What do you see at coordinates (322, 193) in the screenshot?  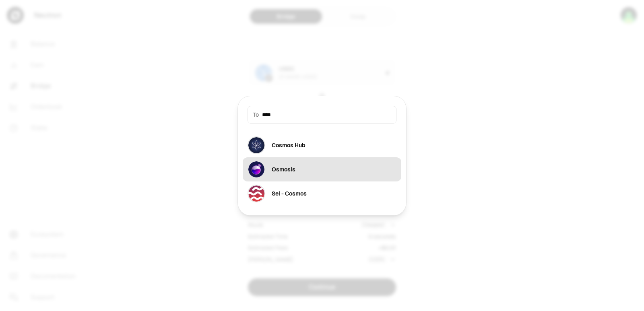 I see `button: Sei - Cosmos LogoSei - Cosmos` at bounding box center [322, 193].